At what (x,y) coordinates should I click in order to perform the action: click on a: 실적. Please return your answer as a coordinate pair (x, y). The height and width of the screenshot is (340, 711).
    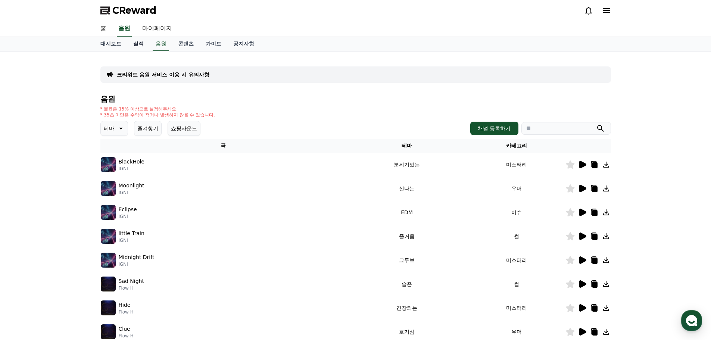
    Looking at the image, I should click on (138, 44).